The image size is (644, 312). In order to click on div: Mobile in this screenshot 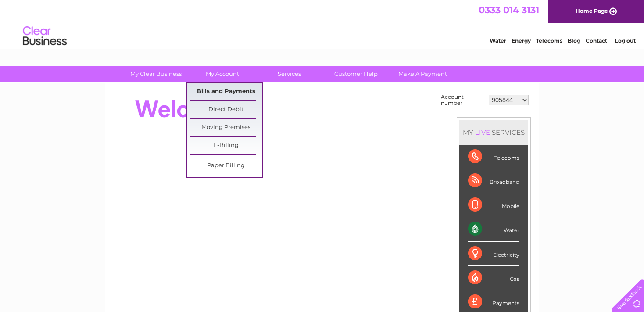, I will do `click(493, 205)`.